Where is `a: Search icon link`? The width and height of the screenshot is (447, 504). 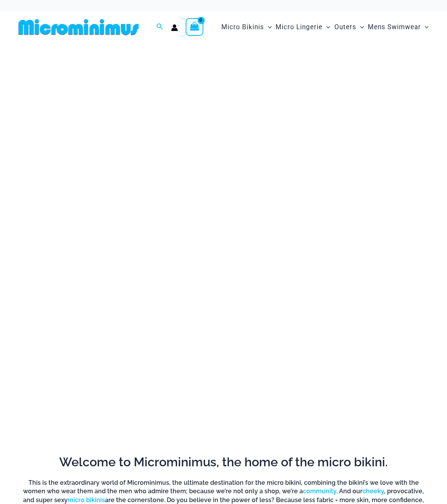 a: Search icon link is located at coordinates (160, 27).